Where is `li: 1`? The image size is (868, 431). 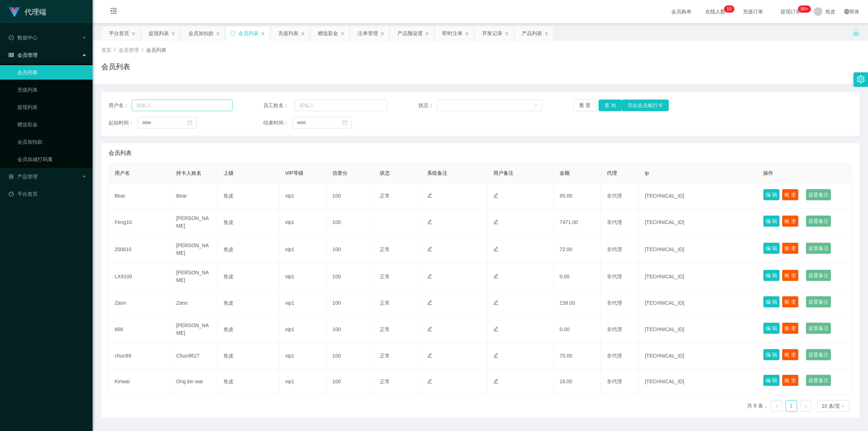
li: 1 is located at coordinates (791, 406).